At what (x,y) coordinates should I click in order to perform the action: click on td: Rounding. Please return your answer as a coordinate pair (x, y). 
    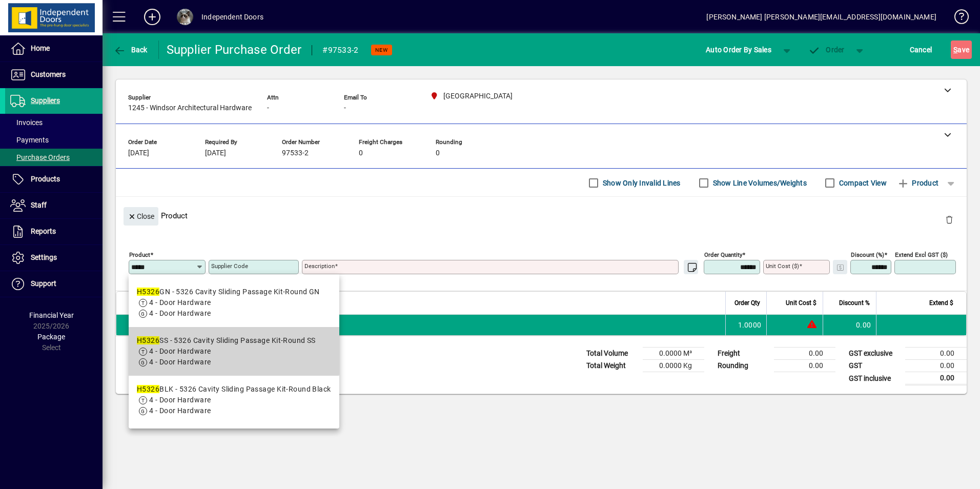
    Looking at the image, I should click on (743, 366).